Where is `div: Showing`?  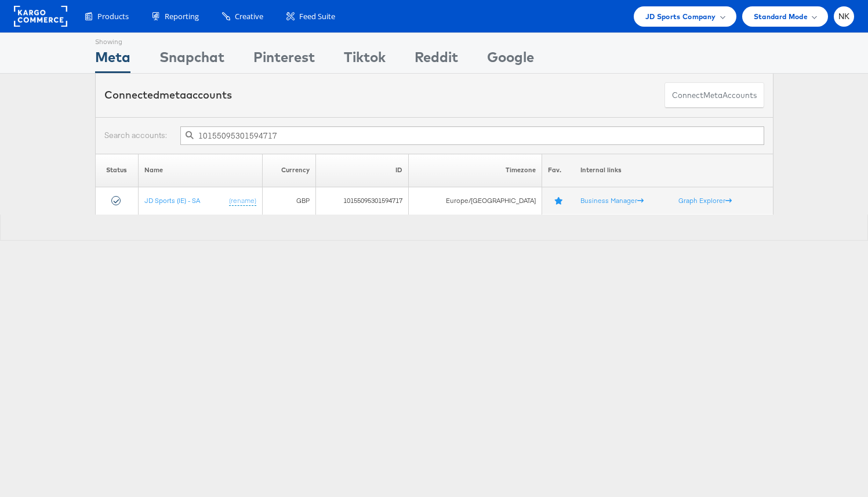 div: Showing is located at coordinates (113, 40).